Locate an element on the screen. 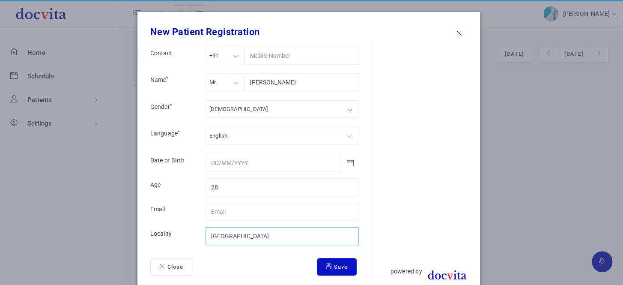 This screenshot has height=285, width=623. input: Locality is located at coordinates (282, 236).